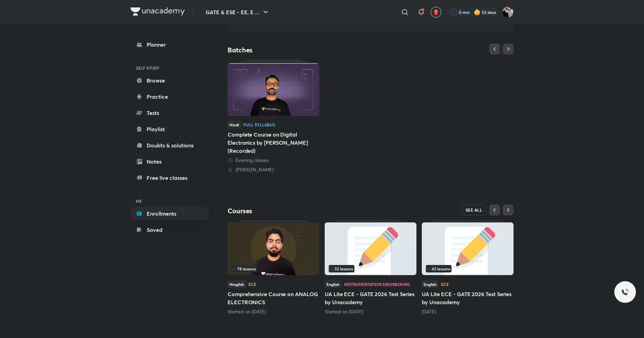 This screenshot has width=644, height=338. Describe the element at coordinates (238, 12) in the screenshot. I see `button: GATE & ESE - EE, E ...` at that location.